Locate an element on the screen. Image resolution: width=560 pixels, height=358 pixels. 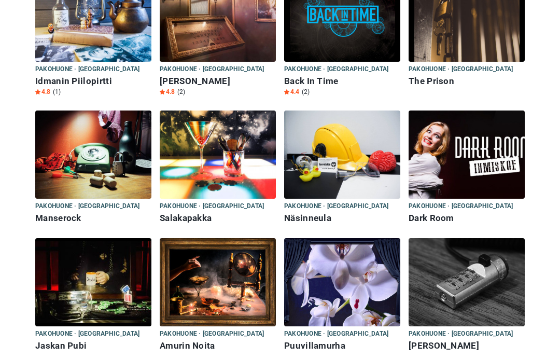
h6: Puuvillamurha is located at coordinates (342, 345).